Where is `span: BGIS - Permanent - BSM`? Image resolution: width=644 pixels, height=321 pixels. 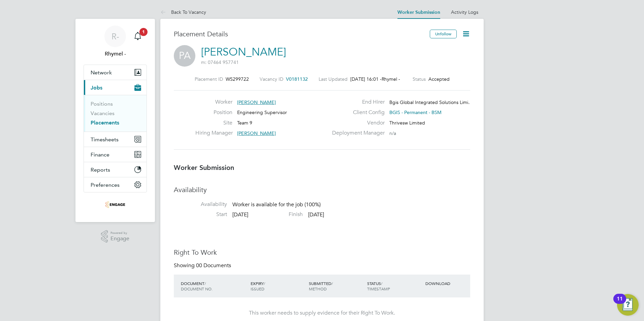 span: BGIS - Permanent - BSM is located at coordinates (415, 112).